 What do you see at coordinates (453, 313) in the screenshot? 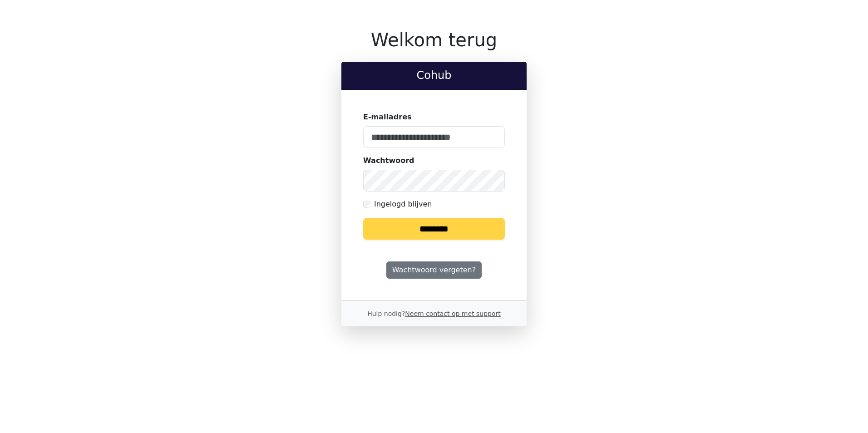
I see `a: Neem contact op met support` at bounding box center [453, 313].